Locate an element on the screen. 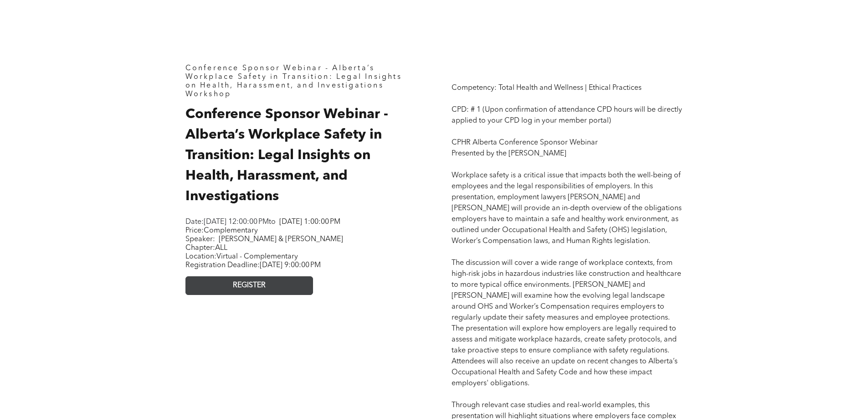  span: Complementary is located at coordinates (231, 231).